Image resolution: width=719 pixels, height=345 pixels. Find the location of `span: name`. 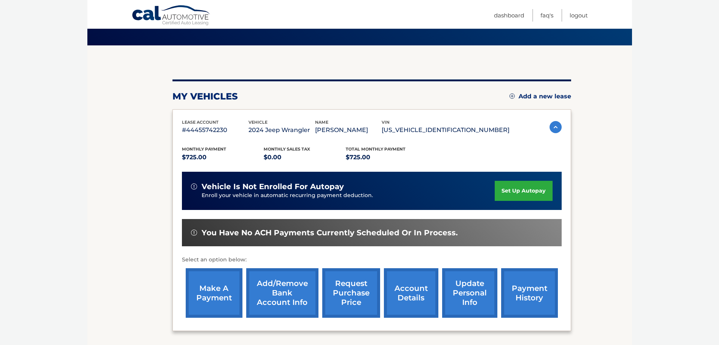

span: name is located at coordinates (321, 122).